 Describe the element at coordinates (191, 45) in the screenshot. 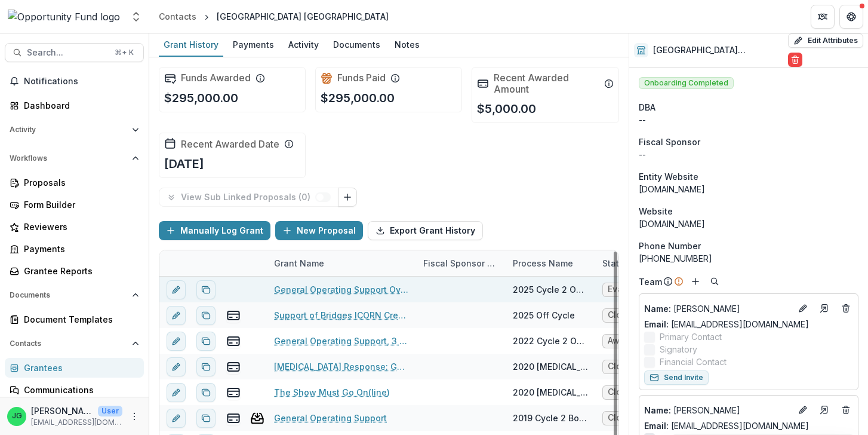

I see `a: Grant History` at that location.